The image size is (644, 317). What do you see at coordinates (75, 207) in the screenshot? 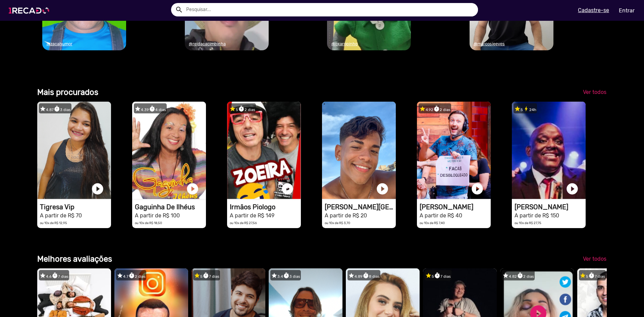
I see `h1: Tigresa Vip` at bounding box center [75, 207].